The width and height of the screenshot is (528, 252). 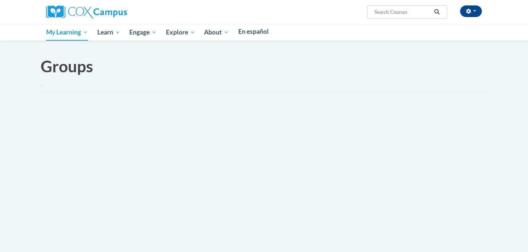 What do you see at coordinates (67, 66) in the screenshot?
I see `span: Groups` at bounding box center [67, 66].